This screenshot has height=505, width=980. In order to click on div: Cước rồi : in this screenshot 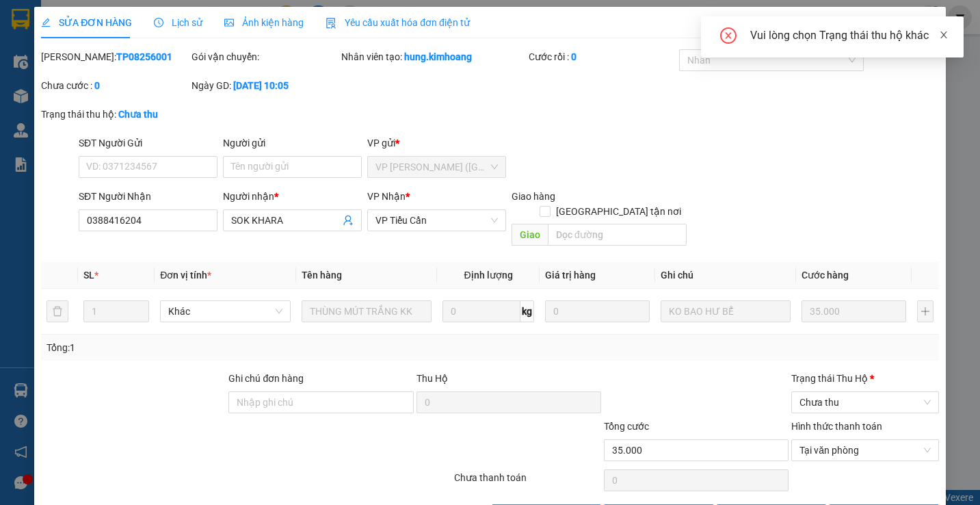, I will do `click(602, 57)`.